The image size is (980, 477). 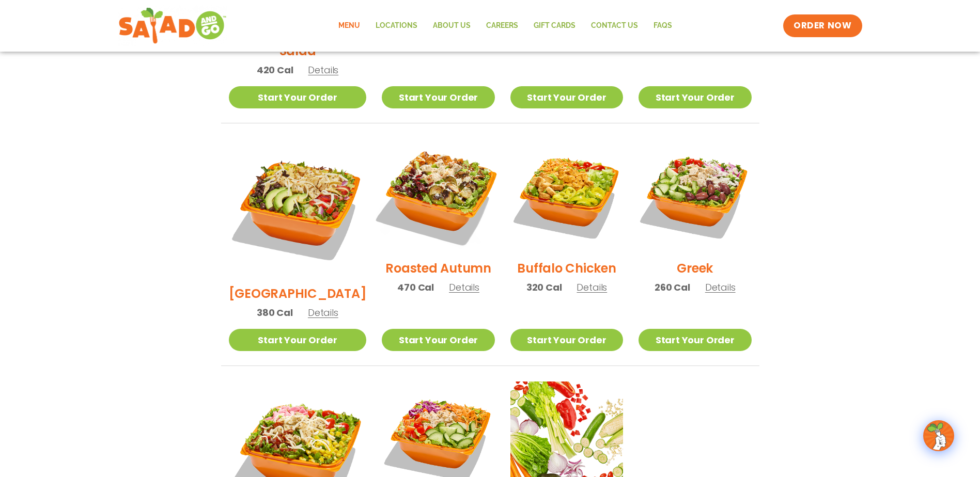 What do you see at coordinates (396, 25) in the screenshot?
I see `a: Locations` at bounding box center [396, 25].